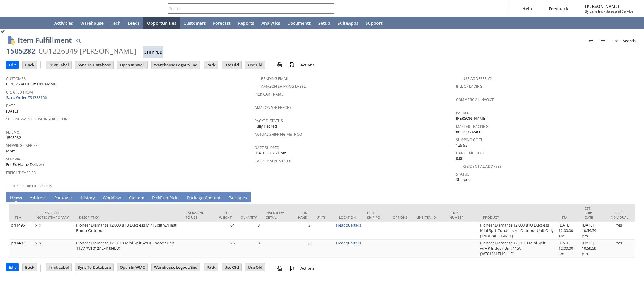 The height and width of the screenshot is (308, 644). What do you see at coordinates (518, 231) in the screenshot?
I see `td: Pioneer Diamante 12,000 BTU Ductless Mini Split Condenser - Outdoor Unit Only (YN012ALFI19RPE)` at bounding box center [518, 231].